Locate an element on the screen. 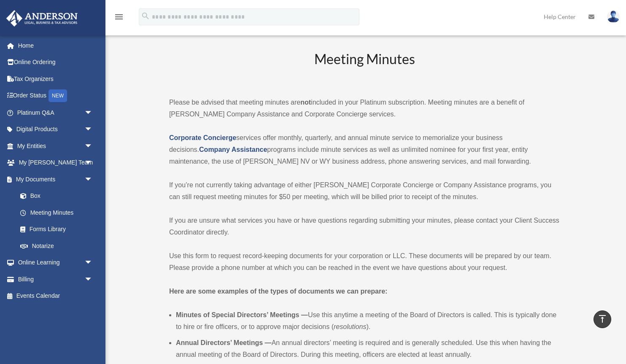 This screenshot has height=364, width=626. a: Digital Productsarrow_drop_down is located at coordinates (56, 130).